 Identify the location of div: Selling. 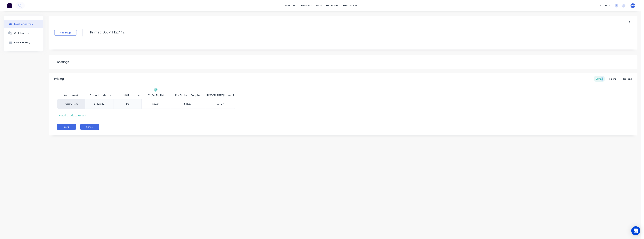
(613, 79).